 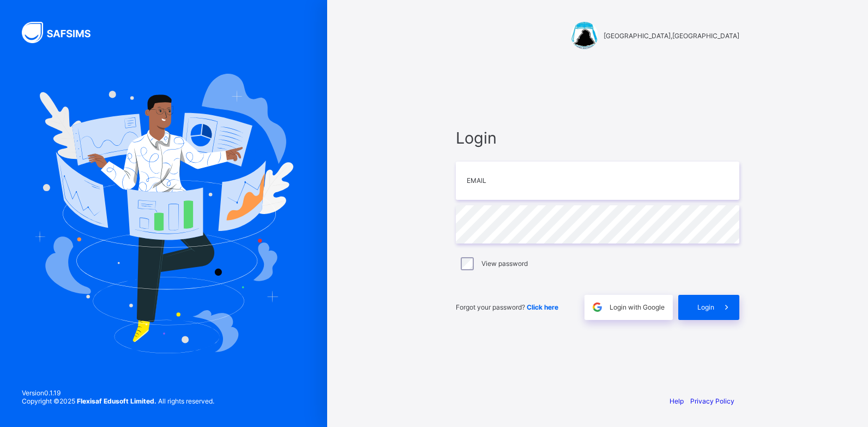 What do you see at coordinates (118, 400) in the screenshot?
I see `span: Copyright © 2025 All rights reserved.` at bounding box center [118, 400].